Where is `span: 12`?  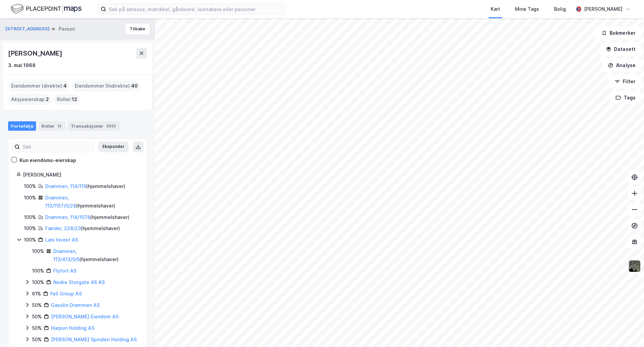
span: 12 is located at coordinates (74, 100).